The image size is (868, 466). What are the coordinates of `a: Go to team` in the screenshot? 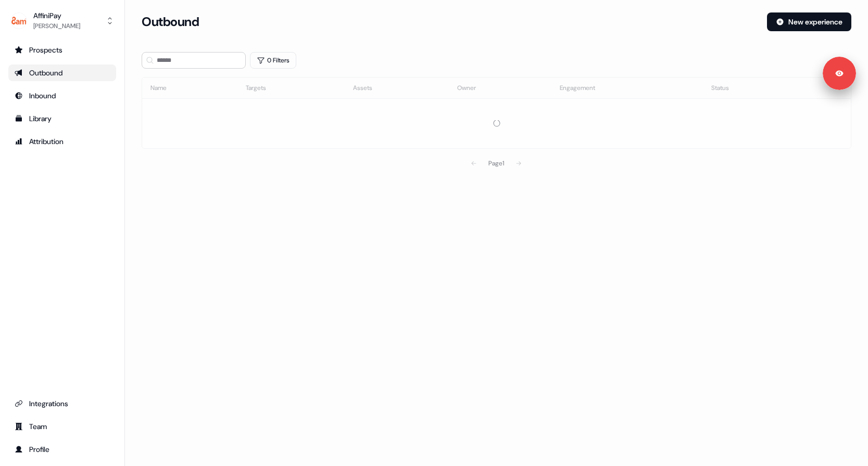 It's located at (62, 426).